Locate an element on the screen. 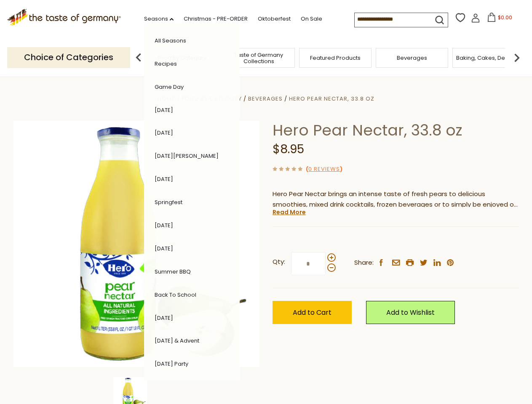 The height and width of the screenshot is (404, 532). input: Qty: is located at coordinates (308, 263).